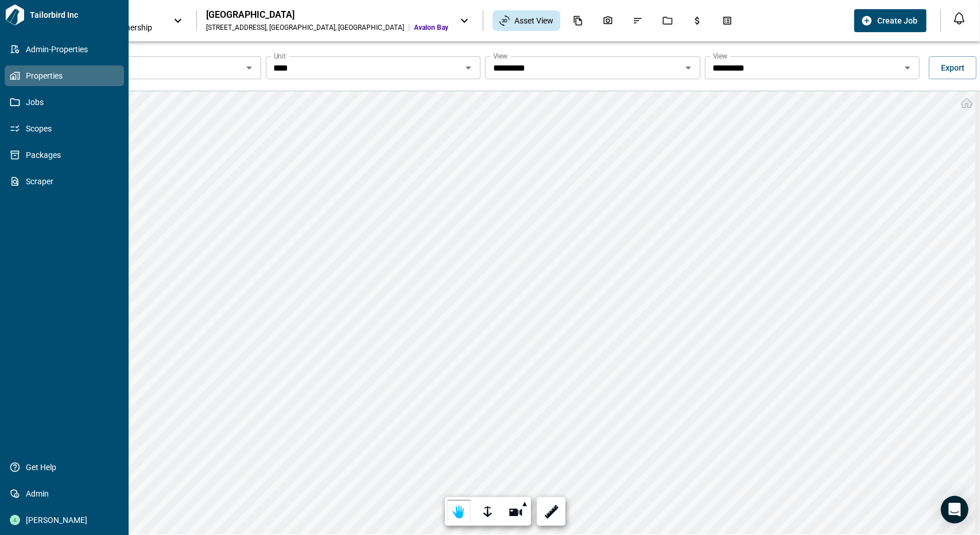 Image resolution: width=980 pixels, height=535 pixels. Describe the element at coordinates (64, 494) in the screenshot. I see `a: Admin` at that location.